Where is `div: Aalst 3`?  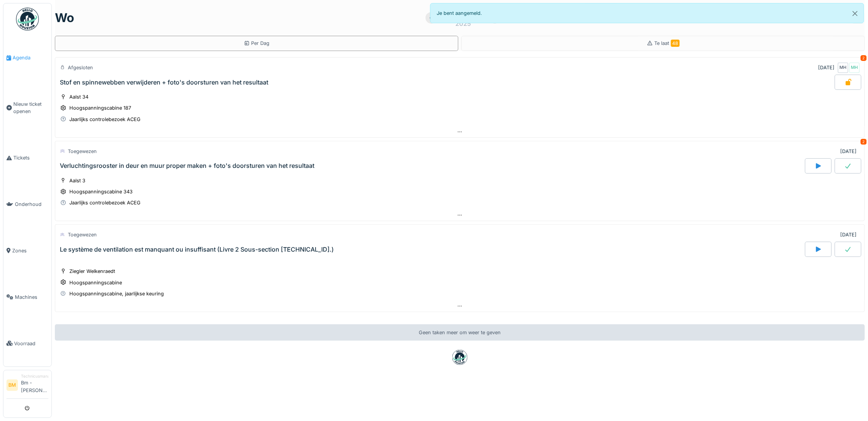 div: Aalst 3 is located at coordinates (78, 180).